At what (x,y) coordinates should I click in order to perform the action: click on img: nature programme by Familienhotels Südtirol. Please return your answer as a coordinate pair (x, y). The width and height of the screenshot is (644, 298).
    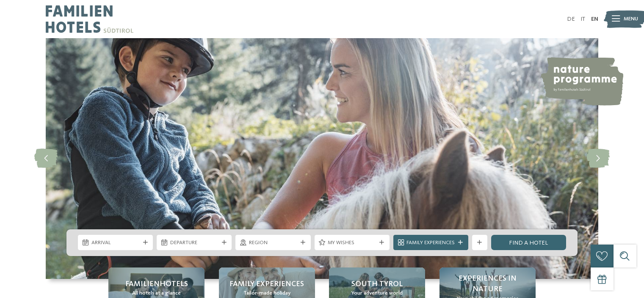
    Looking at the image, I should click on (581, 81).